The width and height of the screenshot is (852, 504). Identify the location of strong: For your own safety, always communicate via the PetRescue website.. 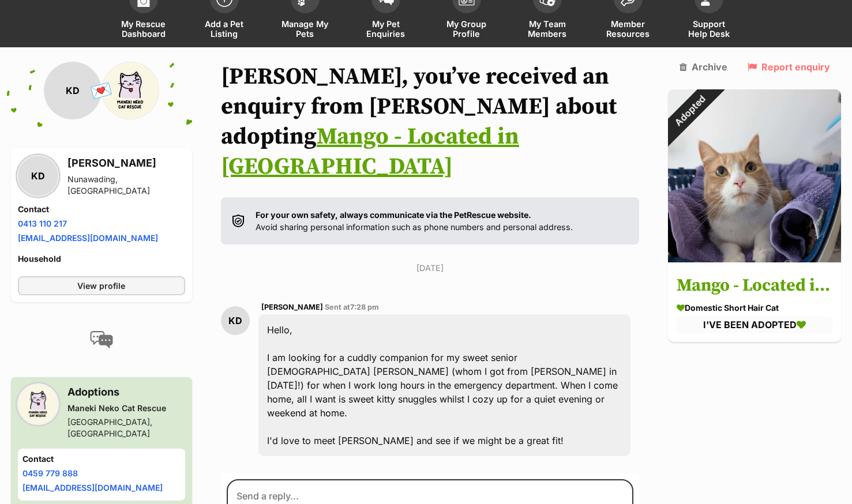
(393, 214).